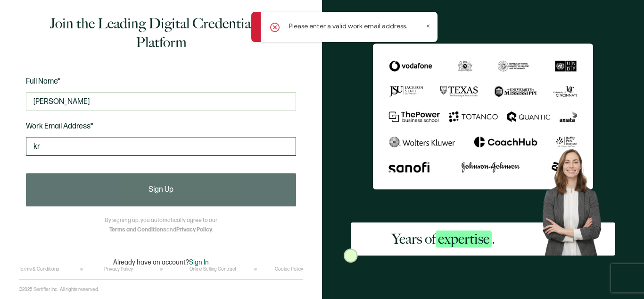 This screenshot has height=299, width=644. I want to click on input: Enter your work email address, so click(161, 146).